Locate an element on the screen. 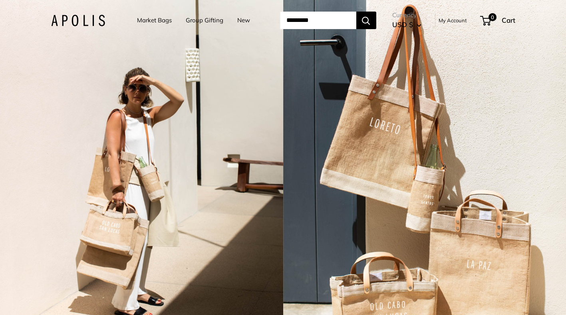 The width and height of the screenshot is (566, 315). a: 0 Cart is located at coordinates (498, 20).